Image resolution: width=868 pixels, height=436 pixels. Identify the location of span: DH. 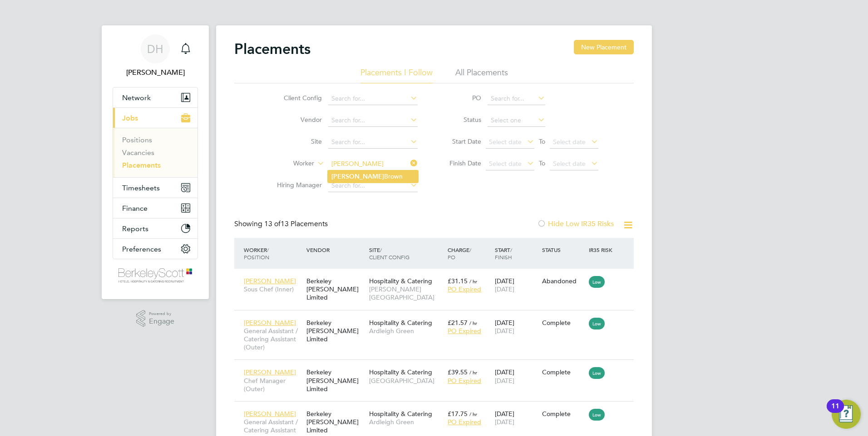
(155, 49).